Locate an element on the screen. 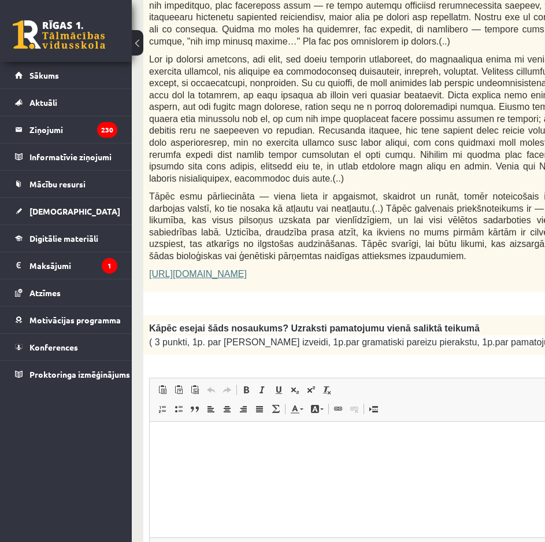 The width and height of the screenshot is (545, 542). i: 1 is located at coordinates (109, 265).